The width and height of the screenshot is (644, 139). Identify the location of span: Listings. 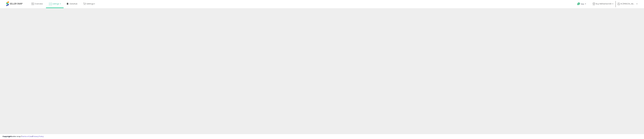
(56, 4).